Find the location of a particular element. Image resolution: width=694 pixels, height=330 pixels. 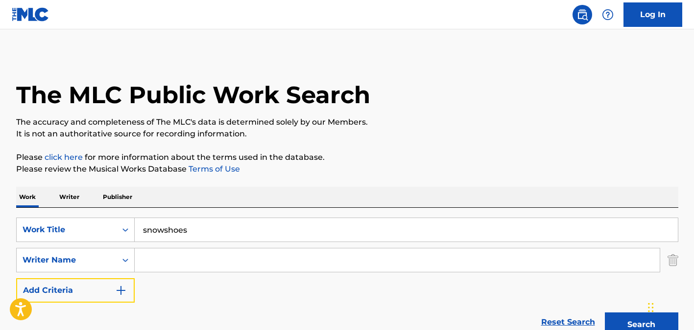

p: It is not an authoritative source for recording information. is located at coordinates (347, 134).